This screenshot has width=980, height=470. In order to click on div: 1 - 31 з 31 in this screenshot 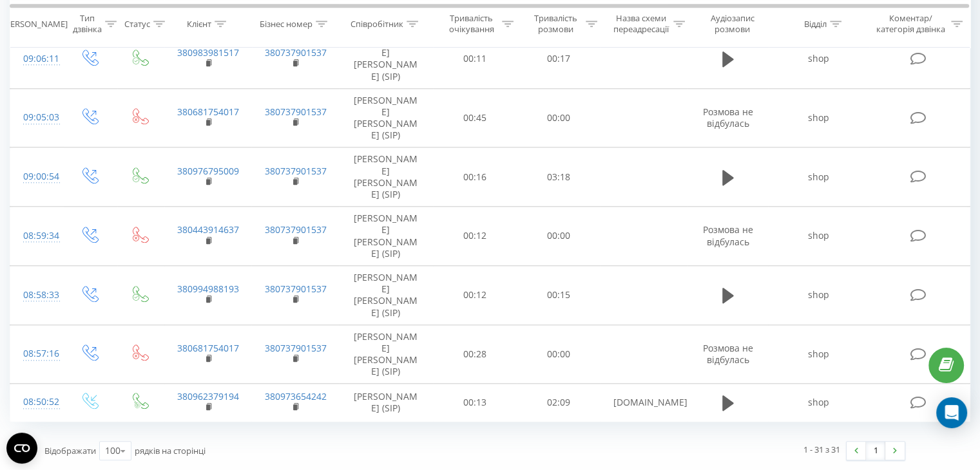, I will do `click(821, 450)`.